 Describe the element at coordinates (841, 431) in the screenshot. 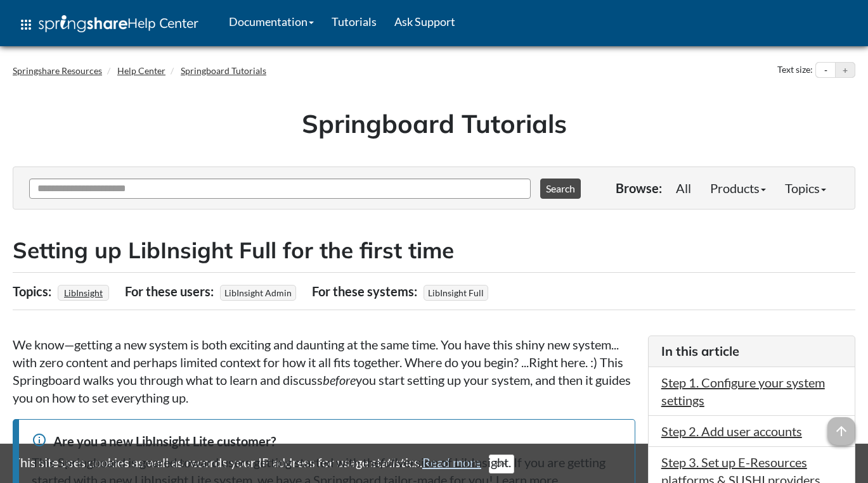

I see `span: arrow_upward` at that location.